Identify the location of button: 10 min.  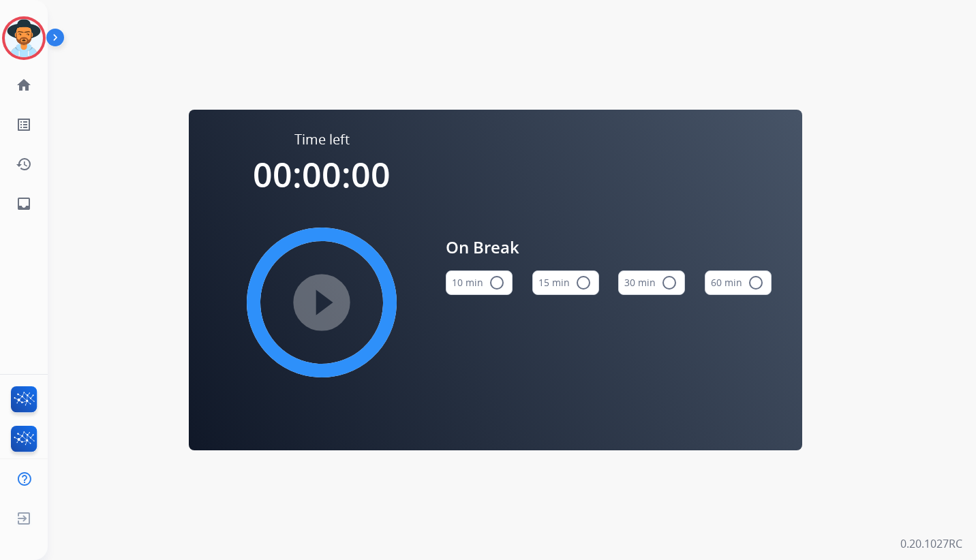
(479, 283).